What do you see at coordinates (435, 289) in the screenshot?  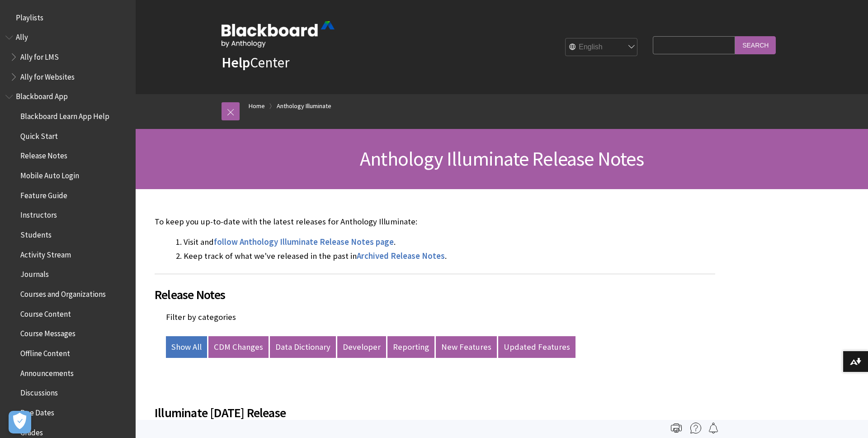 I see `h2: Release Notes` at bounding box center [435, 289].